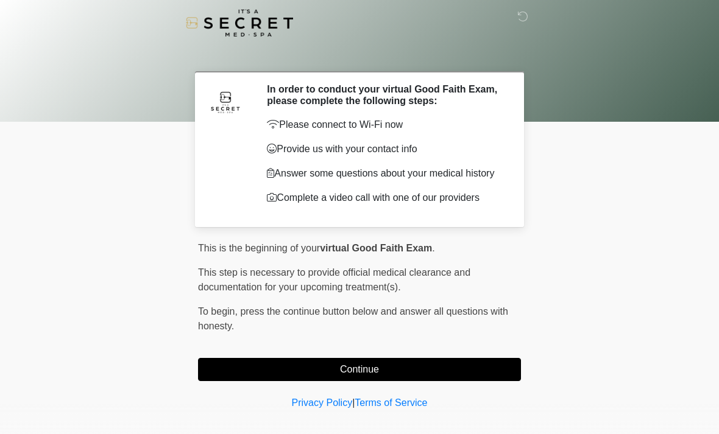 This screenshot has width=719, height=434. Describe the element at coordinates (359, 370) in the screenshot. I see `button: Continue` at that location.